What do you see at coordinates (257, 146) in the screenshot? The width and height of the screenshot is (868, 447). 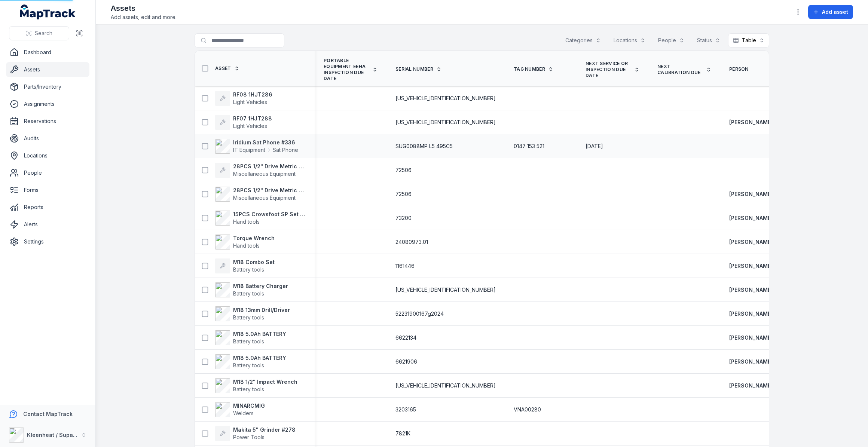 I see `a: Iridium Sat Phone #336IT EquipmentSat Phone` at bounding box center [257, 146].